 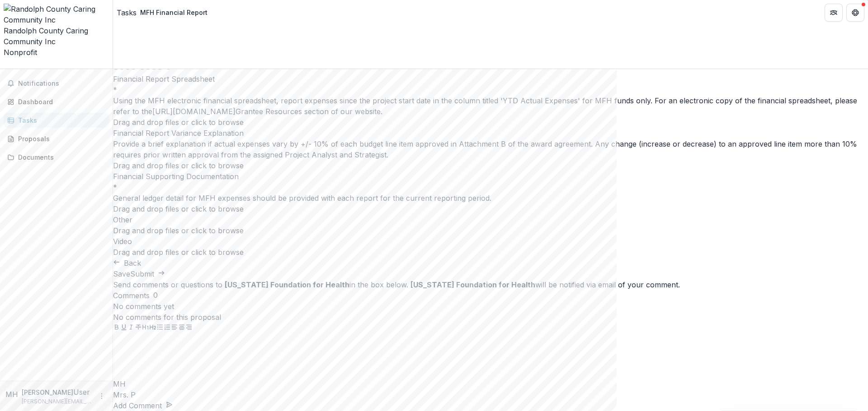 I want to click on button: Align Center, so click(x=182, y=328).